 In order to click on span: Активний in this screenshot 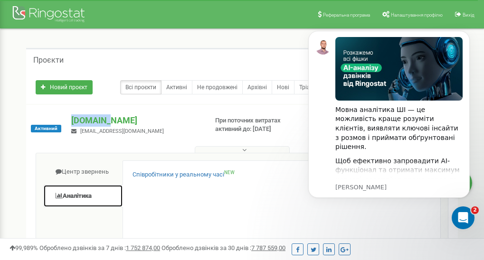, I will do `click(46, 129)`.